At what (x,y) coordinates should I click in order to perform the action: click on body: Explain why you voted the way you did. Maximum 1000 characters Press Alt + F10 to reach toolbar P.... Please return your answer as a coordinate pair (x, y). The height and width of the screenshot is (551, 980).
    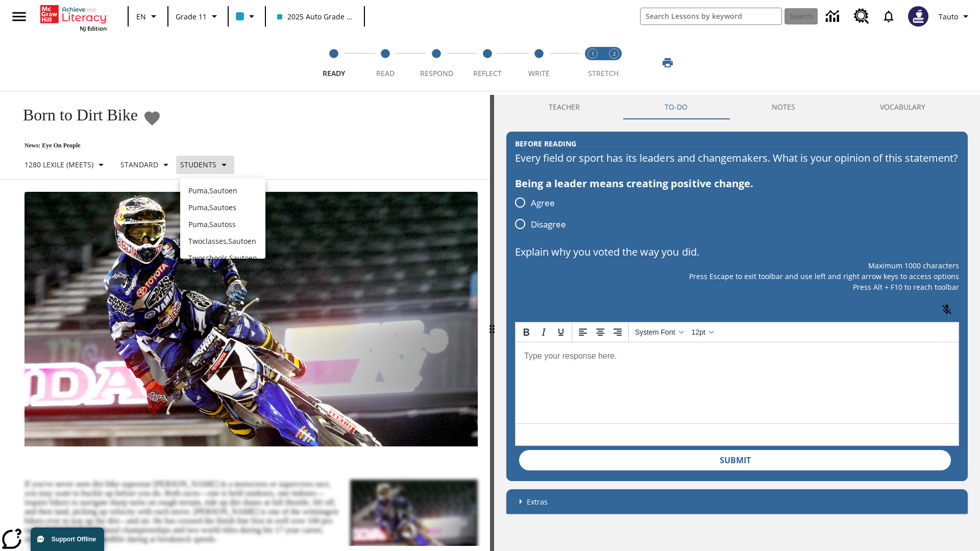
    Looking at the image, I should click on (221, 14).